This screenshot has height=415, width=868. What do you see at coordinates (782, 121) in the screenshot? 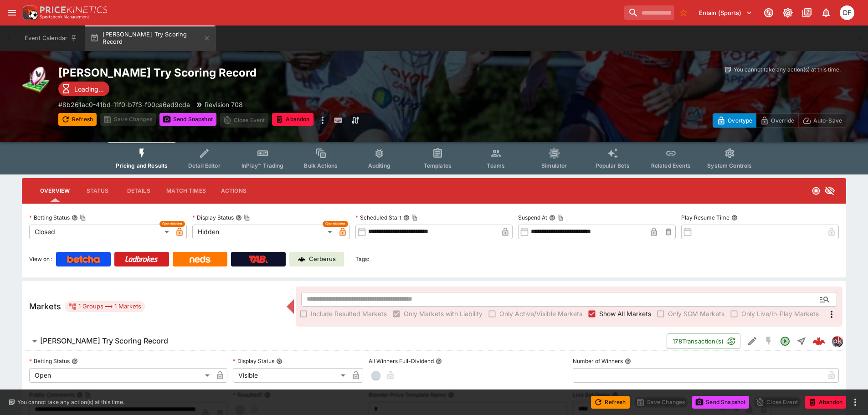
I see `p: Override` at bounding box center [782, 121].